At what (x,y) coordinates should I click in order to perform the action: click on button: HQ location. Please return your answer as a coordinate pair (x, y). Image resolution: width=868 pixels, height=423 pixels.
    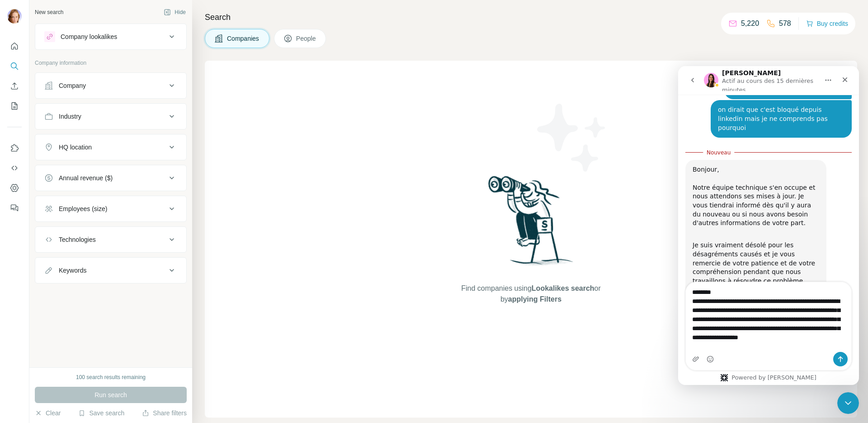
    Looking at the image, I should click on (111, 147).